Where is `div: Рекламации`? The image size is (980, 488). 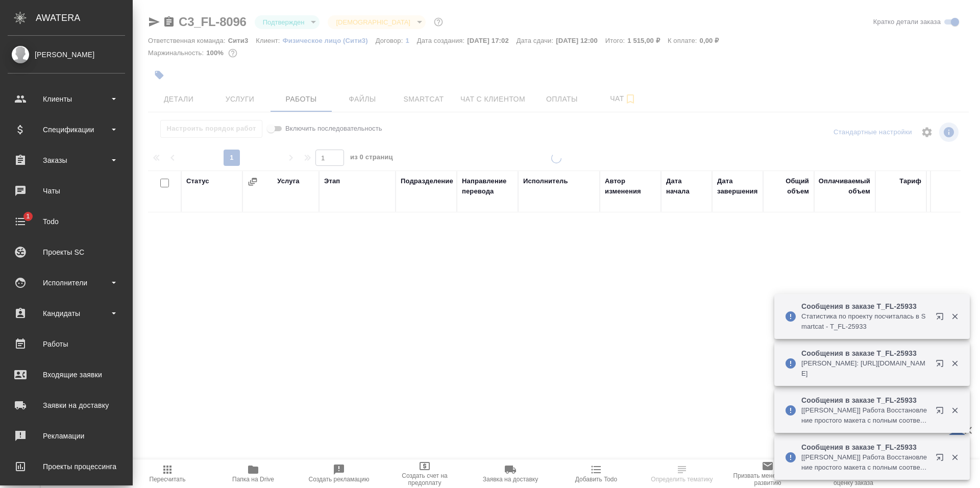
div: Рекламации is located at coordinates (66, 436).